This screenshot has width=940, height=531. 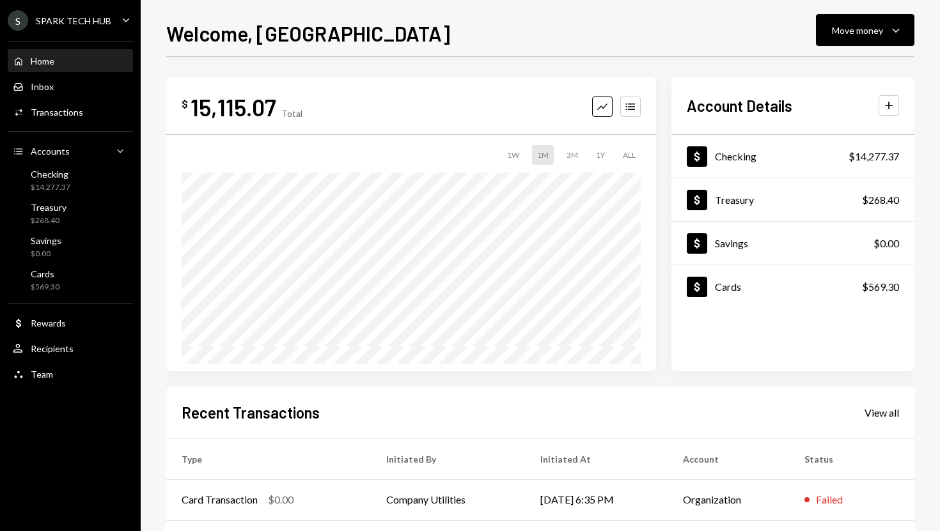 What do you see at coordinates (739, 106) in the screenshot?
I see `h2: Account Details` at bounding box center [739, 106].